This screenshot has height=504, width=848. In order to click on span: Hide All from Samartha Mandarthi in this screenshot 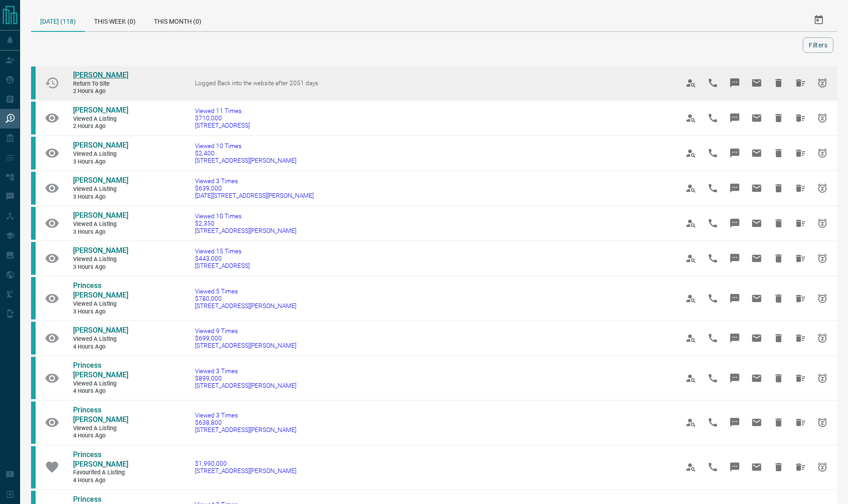, I will do `click(801, 224)`.